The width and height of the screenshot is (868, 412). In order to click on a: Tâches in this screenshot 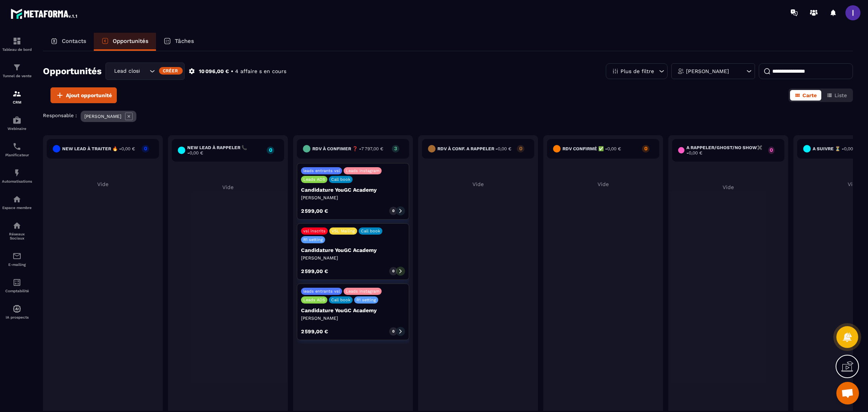, I will do `click(179, 42)`.